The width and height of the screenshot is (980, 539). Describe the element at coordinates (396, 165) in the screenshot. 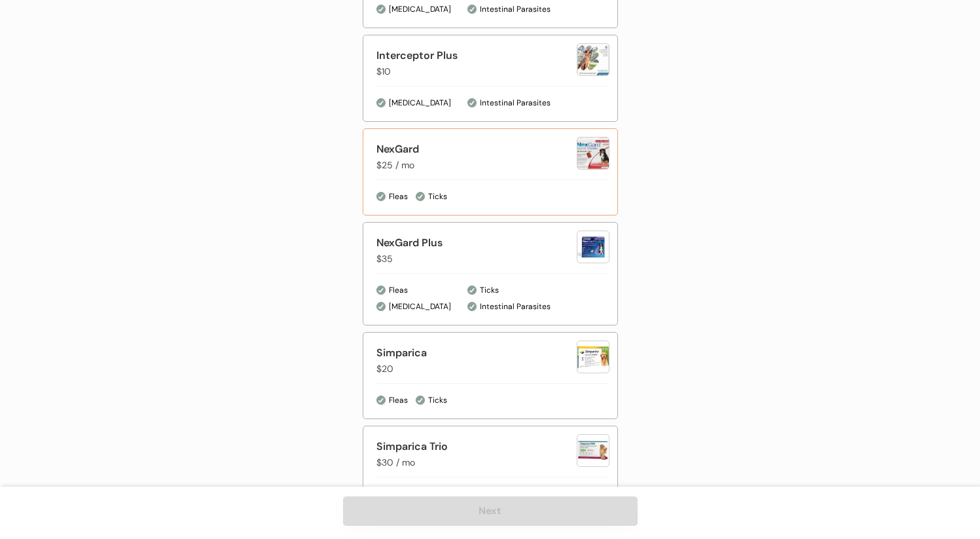

I see `div: $25 / mo` at that location.